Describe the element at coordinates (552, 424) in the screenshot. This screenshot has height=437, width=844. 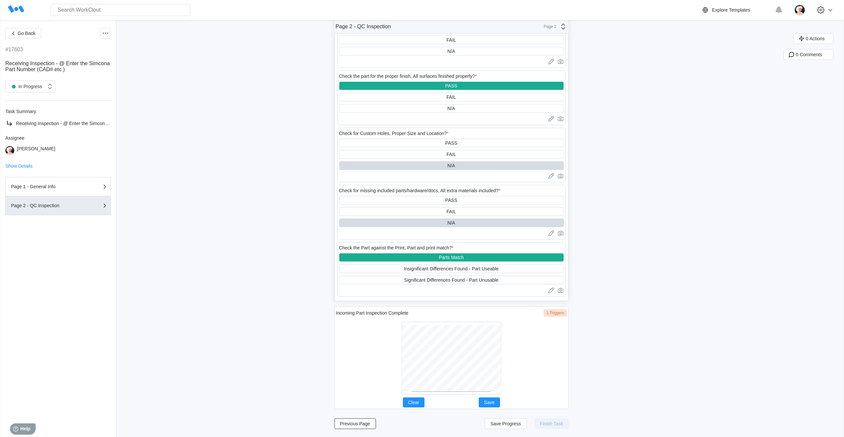
I see `button: Finish Task` at that location.